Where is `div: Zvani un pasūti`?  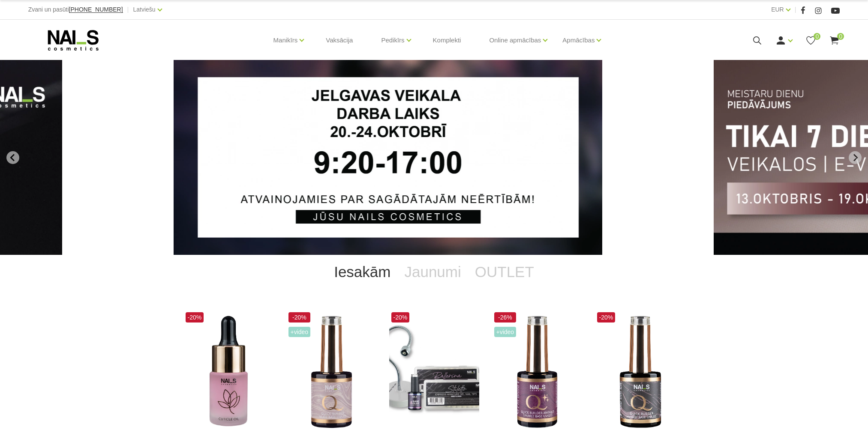 div: Zvani un pasūti is located at coordinates (76, 9).